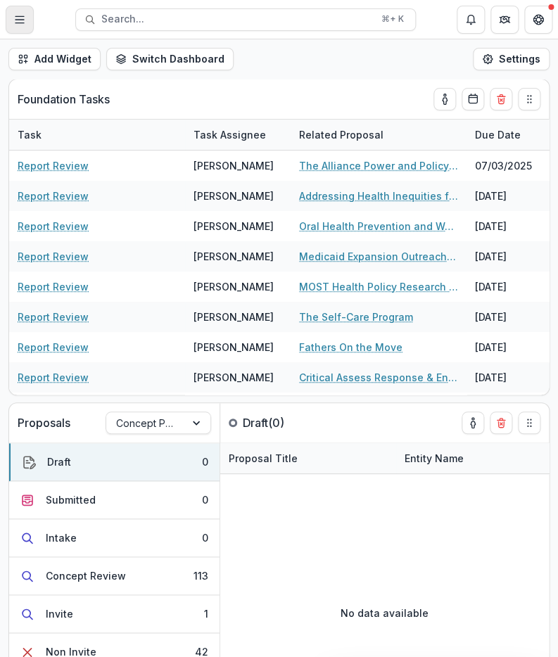  Describe the element at coordinates (384, 613) in the screenshot. I see `p: No data available` at that location.